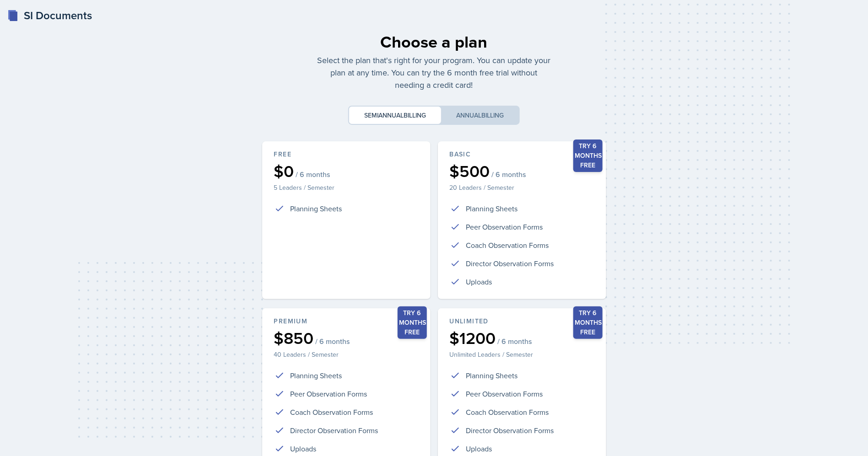 This screenshot has width=868, height=456. What do you see at coordinates (49, 16) in the screenshot?
I see `a: SI Documents` at bounding box center [49, 16].